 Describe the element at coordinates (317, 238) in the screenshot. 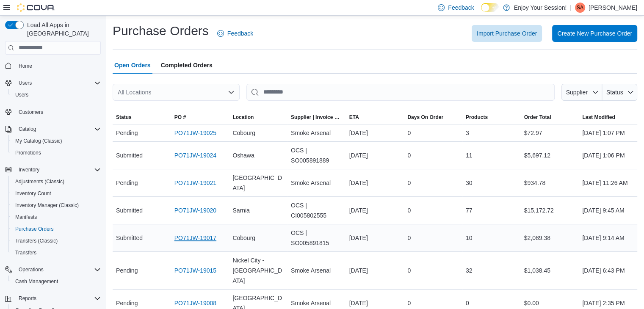

I see `div: OCS | SO005891815` at that location.